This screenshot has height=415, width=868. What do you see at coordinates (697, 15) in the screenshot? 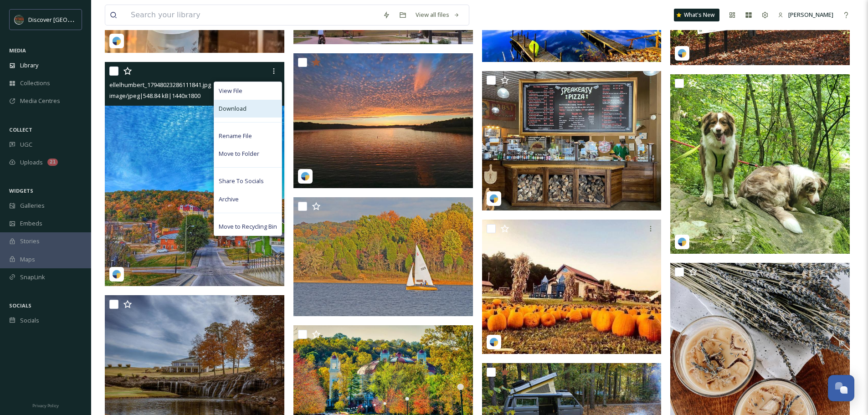
I see `a: What's New` at bounding box center [697, 15].